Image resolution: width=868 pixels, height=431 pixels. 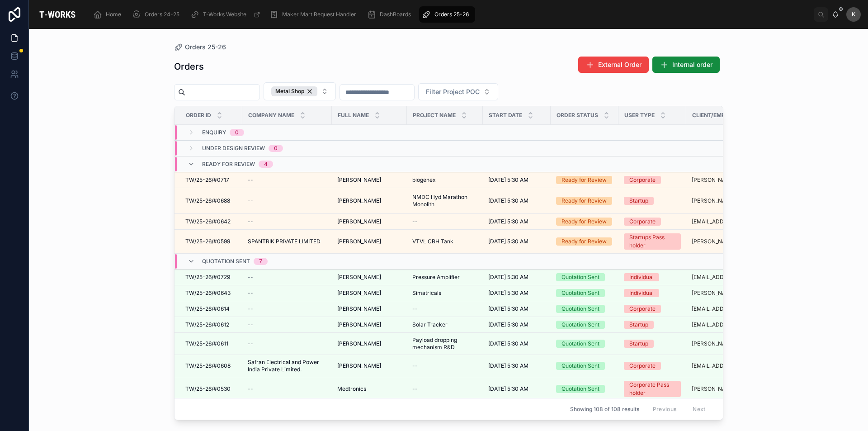 I want to click on span: DashBoards, so click(x=395, y=14).